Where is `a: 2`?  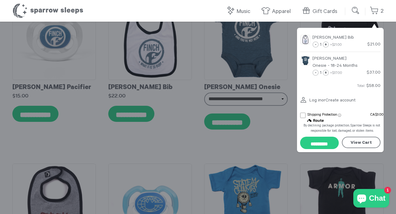
a: 2 is located at coordinates (377, 11).